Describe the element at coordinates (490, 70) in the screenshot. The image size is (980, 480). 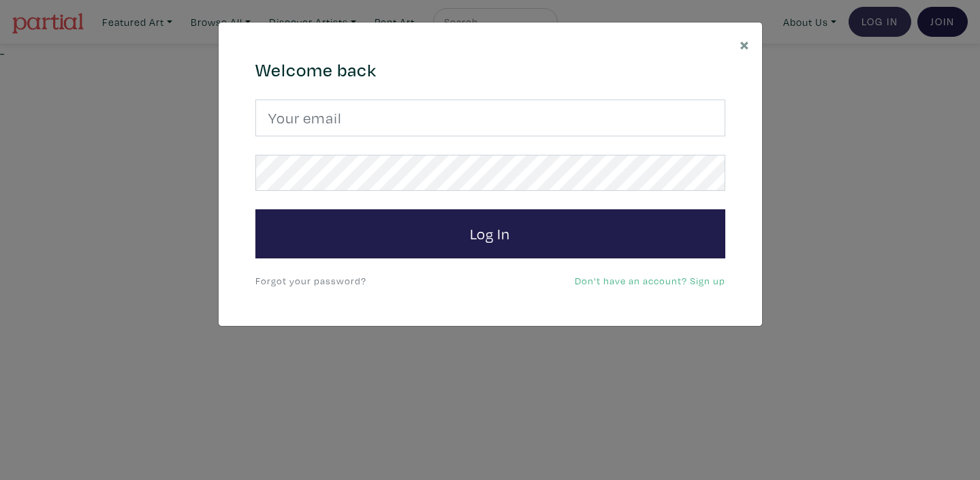
I see `h4: Welcome back` at that location.